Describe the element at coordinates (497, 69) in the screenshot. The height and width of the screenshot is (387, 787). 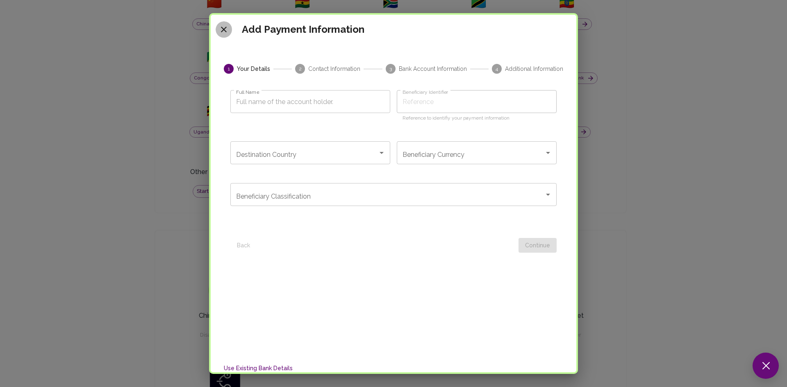
I see `text: 4` at that location.